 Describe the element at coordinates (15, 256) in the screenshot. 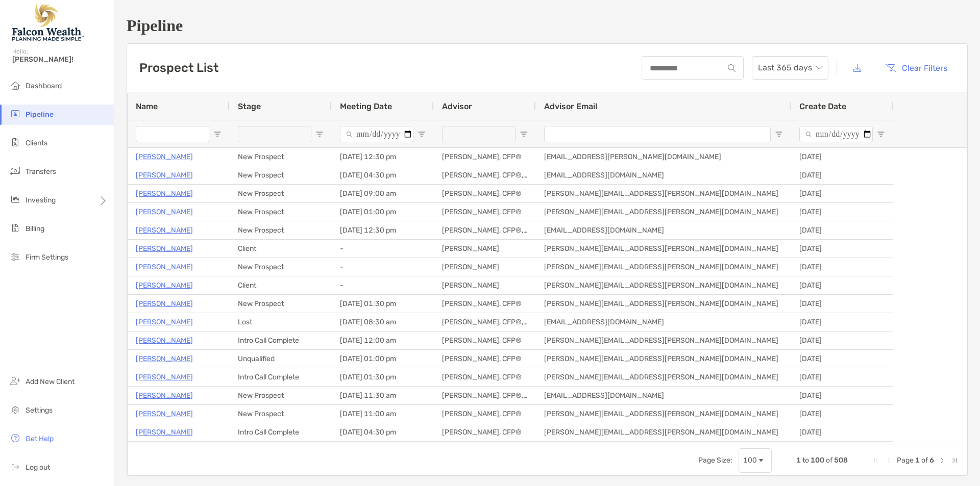

I see `img: firm-settings icon` at that location.